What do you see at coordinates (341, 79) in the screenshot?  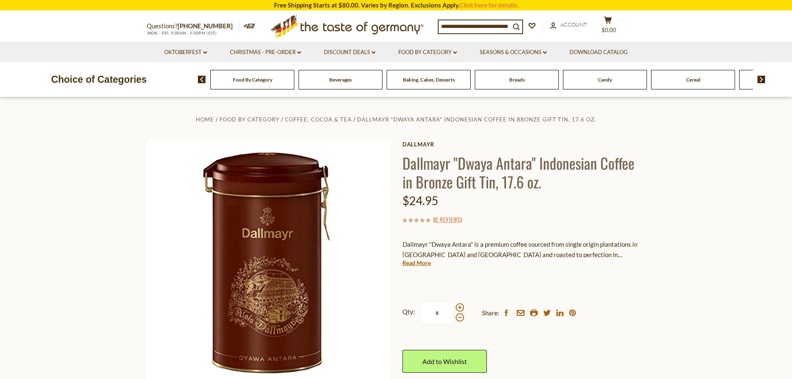 I see `span: Beverages` at bounding box center [341, 79].